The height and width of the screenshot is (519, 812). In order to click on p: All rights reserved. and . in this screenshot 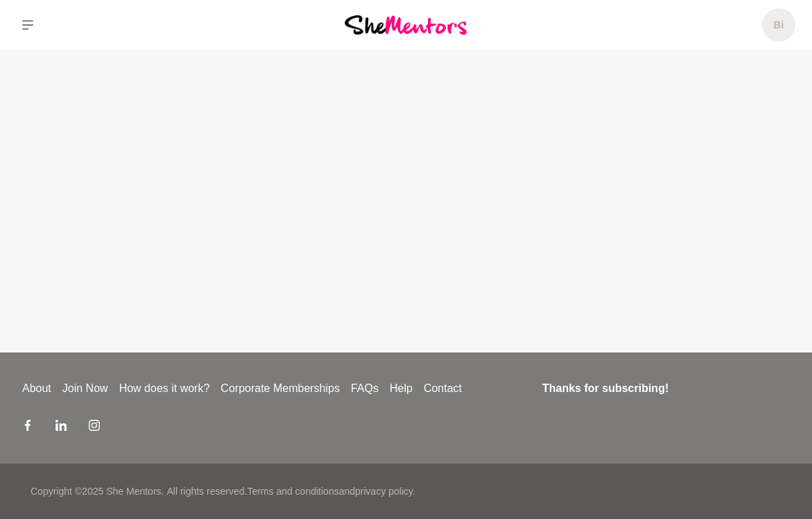, I will do `click(290, 491)`.